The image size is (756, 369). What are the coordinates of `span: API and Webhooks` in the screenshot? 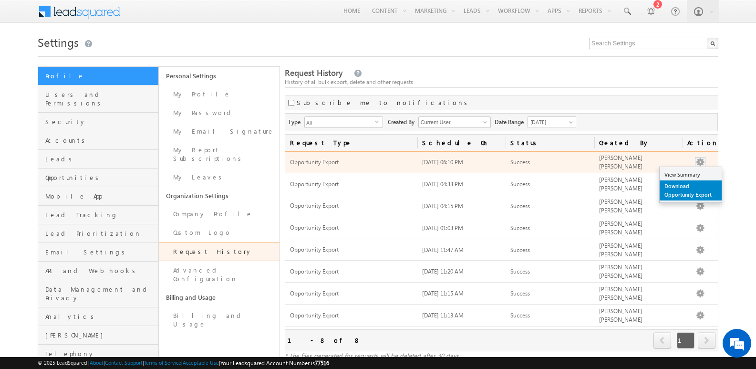 It's located at (101, 270).